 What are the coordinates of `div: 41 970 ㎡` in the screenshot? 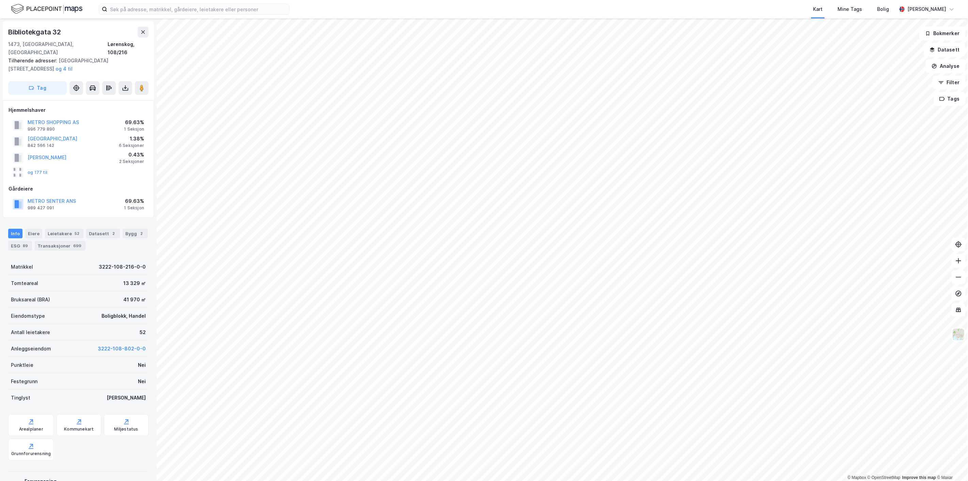 It's located at (135, 299).